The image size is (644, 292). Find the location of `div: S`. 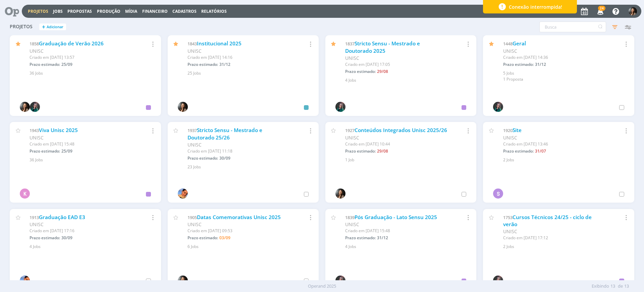

div: S is located at coordinates (498, 193).